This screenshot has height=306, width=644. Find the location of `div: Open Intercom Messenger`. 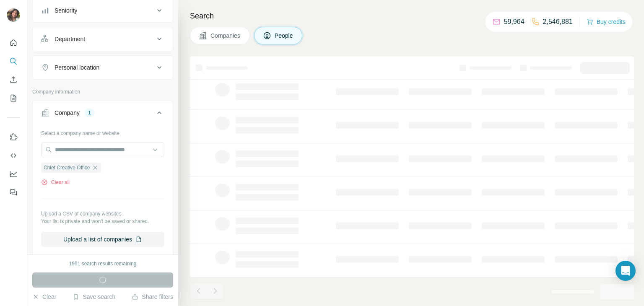

div: Open Intercom Messenger is located at coordinates (626, 270).